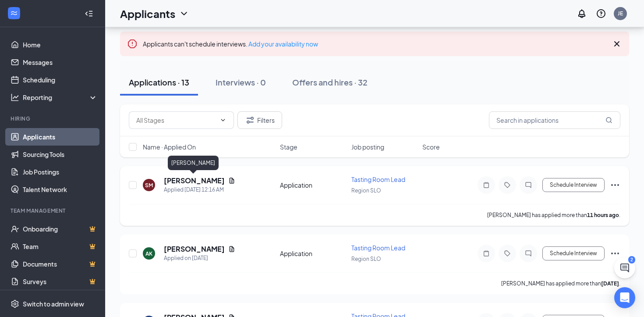 The width and height of the screenshot is (644, 317). What do you see at coordinates (601, 13) in the screenshot?
I see `svg: QuestionInfo` at bounding box center [601, 13].